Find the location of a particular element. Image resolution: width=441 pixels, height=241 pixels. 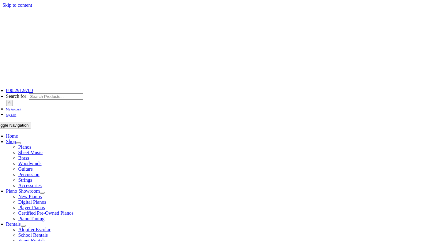

a: Player Pianos is located at coordinates (32, 207).